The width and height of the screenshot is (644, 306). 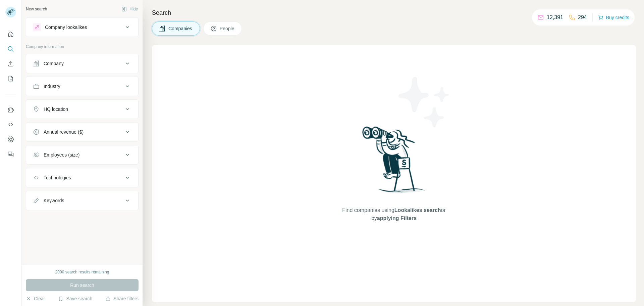 I want to click on p: Company information, so click(x=82, y=47).